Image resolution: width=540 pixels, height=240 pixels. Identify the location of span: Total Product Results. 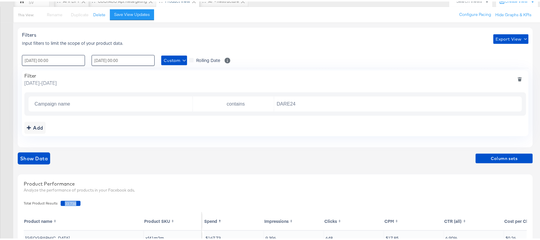
(42, 202).